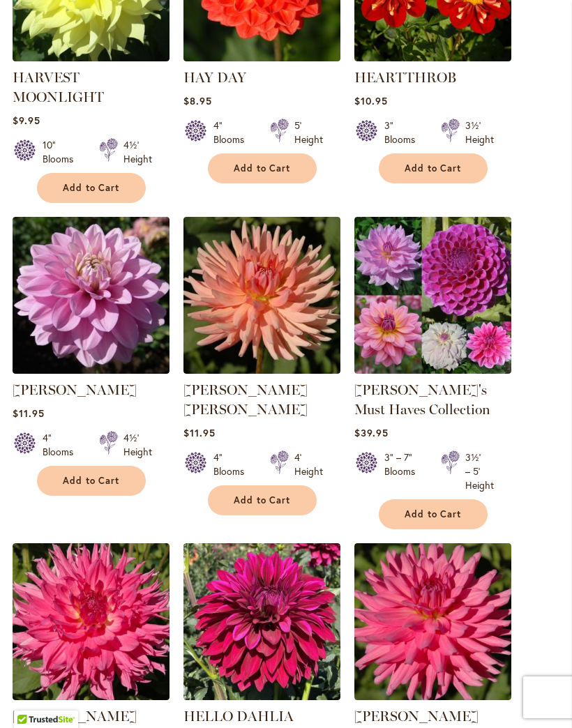 The height and width of the screenshot is (728, 572). What do you see at coordinates (197, 101) in the screenshot?
I see `span: $8.95` at bounding box center [197, 101].